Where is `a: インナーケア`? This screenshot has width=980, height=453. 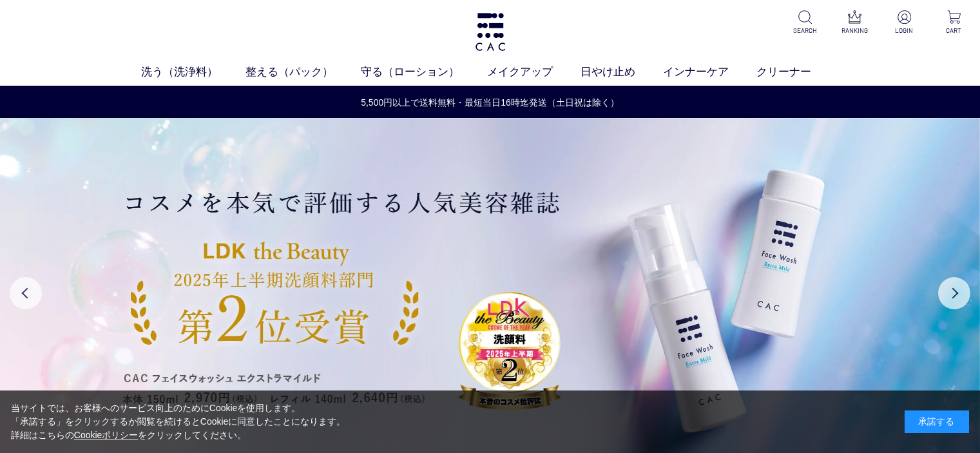
a: インナーケア is located at coordinates (709, 72).